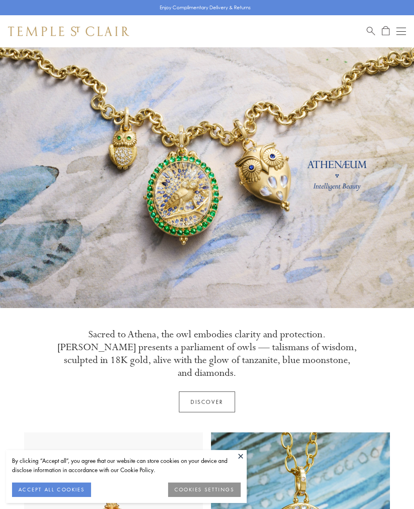 The height and width of the screenshot is (509, 414). What do you see at coordinates (69, 31) in the screenshot?
I see `img: Temple St. Clair` at bounding box center [69, 31].